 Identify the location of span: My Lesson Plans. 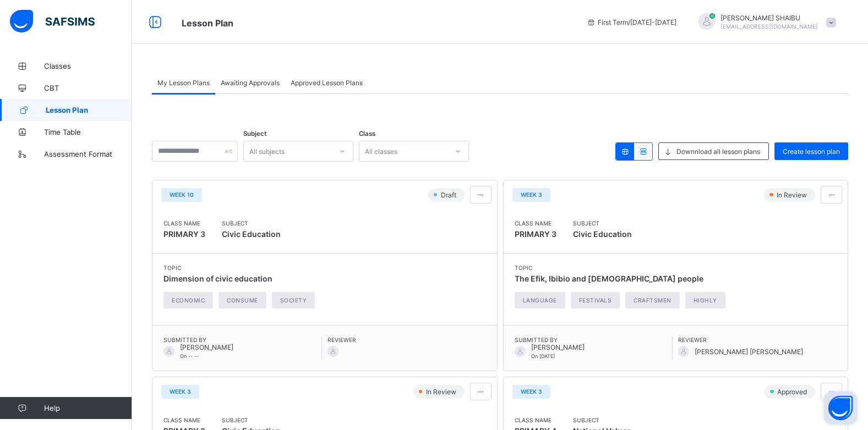
(184, 82).